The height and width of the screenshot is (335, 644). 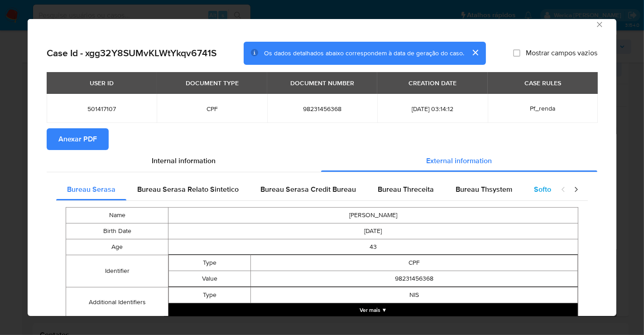 What do you see at coordinates (184, 160) in the screenshot?
I see `span: Internal information` at bounding box center [184, 160].